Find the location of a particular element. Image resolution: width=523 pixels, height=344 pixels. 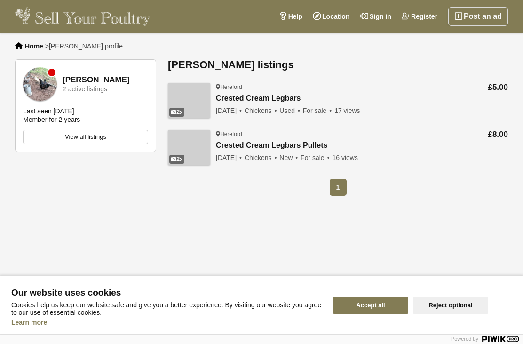

span: £8.00 is located at coordinates (497, 134).